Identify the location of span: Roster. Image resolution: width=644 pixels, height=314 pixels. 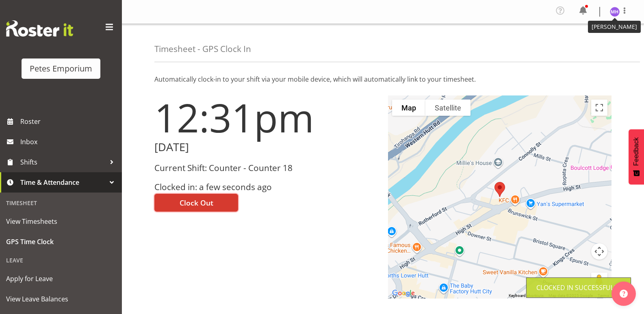
(69, 122).